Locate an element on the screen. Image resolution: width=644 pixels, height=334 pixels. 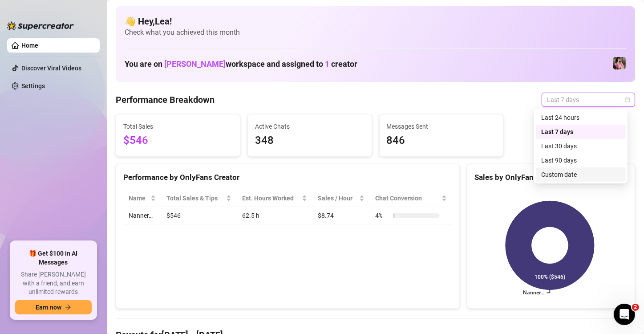
div: Last 90 days is located at coordinates (581, 160).